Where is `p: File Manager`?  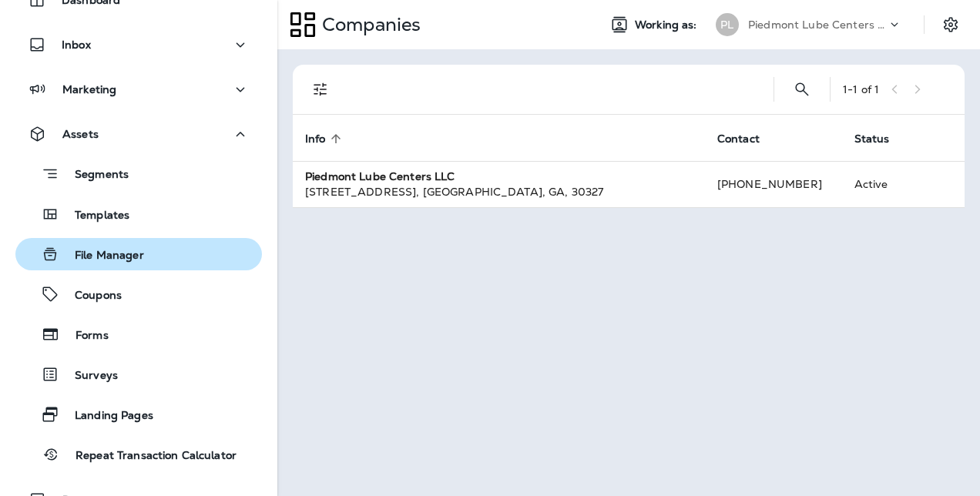
p: File Manager is located at coordinates (102, 256).